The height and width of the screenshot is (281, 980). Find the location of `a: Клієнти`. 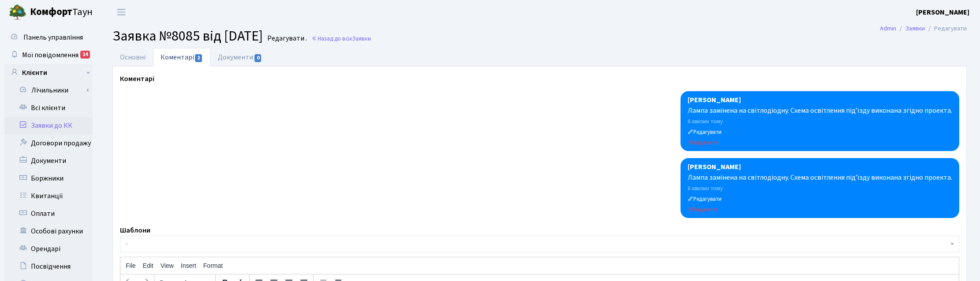

a: Клієнти is located at coordinates (49, 73).